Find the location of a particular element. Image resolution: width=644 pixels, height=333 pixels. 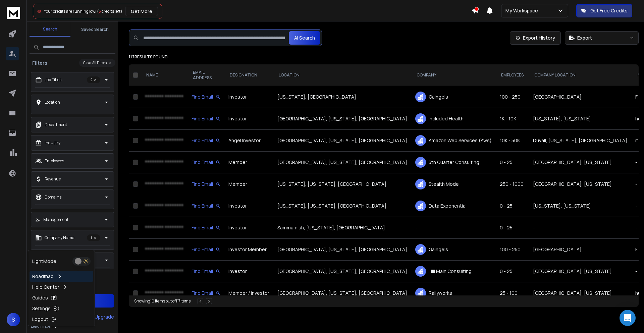

img: logo is located at coordinates (14, 13).